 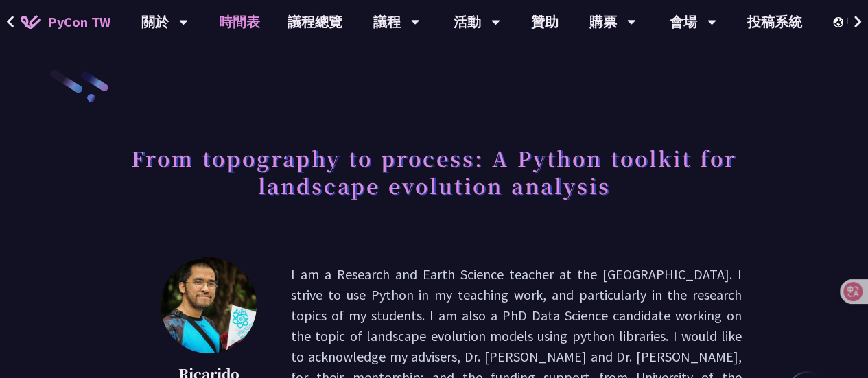 I want to click on img: Home icon of PyCon TW 2025, so click(x=31, y=22).